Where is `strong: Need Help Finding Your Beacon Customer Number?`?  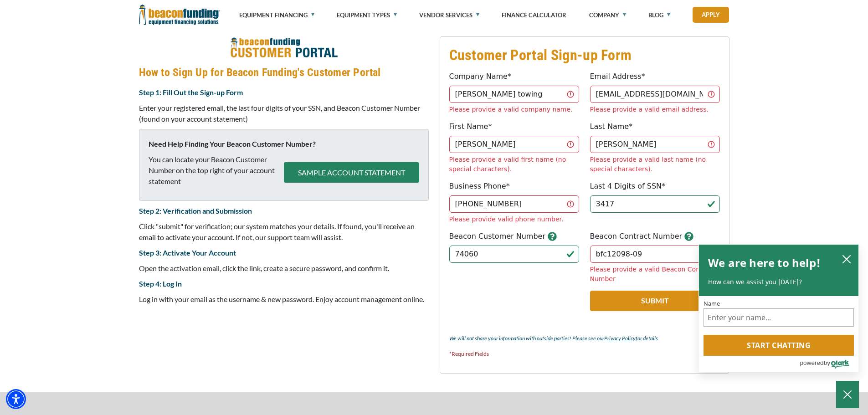 strong: Need Help Finding Your Beacon Customer Number? is located at coordinates (232, 143).